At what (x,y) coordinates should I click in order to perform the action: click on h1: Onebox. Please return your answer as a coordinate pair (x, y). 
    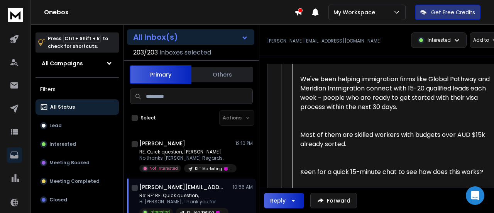
    Looking at the image, I should click on (169, 12).